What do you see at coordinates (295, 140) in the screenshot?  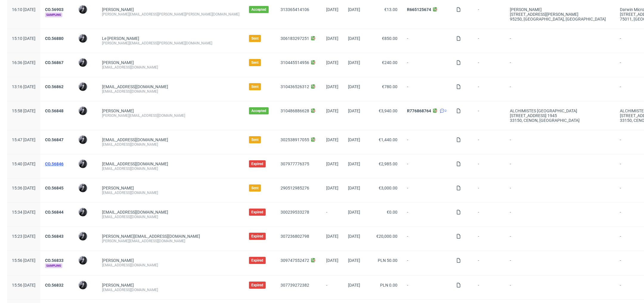 I see `a: 302538917055` at bounding box center [295, 140].